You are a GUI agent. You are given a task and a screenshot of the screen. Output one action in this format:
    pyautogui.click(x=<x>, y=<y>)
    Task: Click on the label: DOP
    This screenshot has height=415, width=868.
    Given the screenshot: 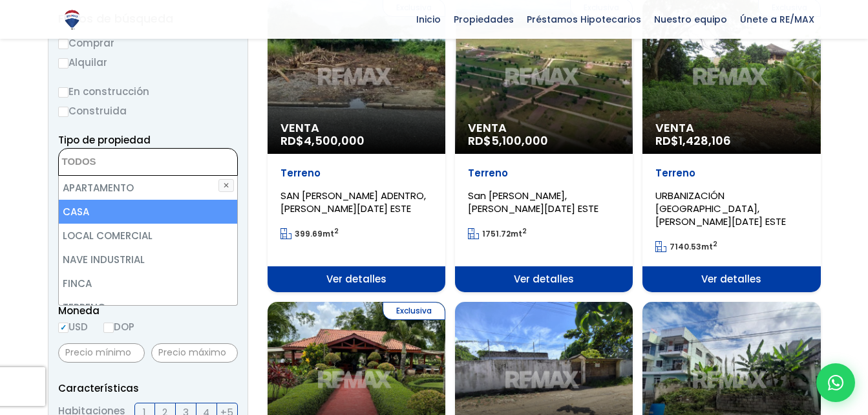 What is the action you would take?
    pyautogui.click(x=119, y=326)
    